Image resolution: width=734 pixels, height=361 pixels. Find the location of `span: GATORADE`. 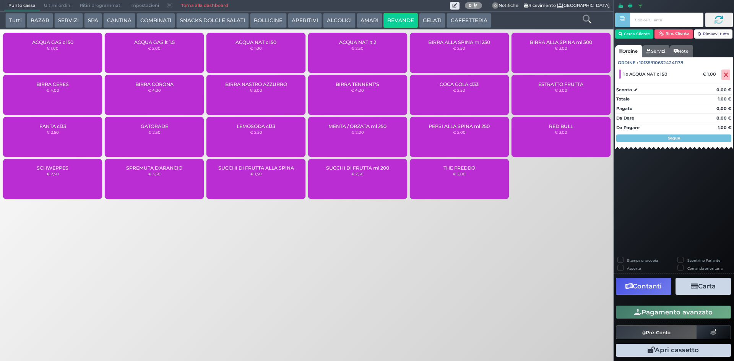

span: GATORADE is located at coordinates (154, 126).